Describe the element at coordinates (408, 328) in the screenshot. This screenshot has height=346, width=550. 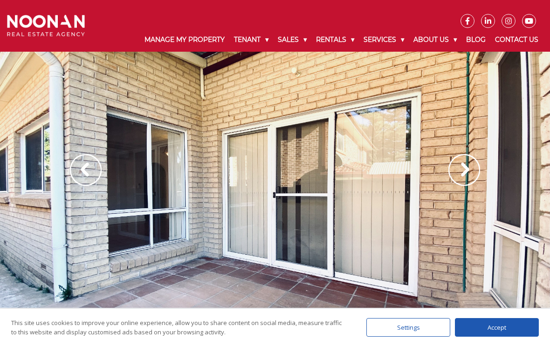
I see `div: Settings` at that location.